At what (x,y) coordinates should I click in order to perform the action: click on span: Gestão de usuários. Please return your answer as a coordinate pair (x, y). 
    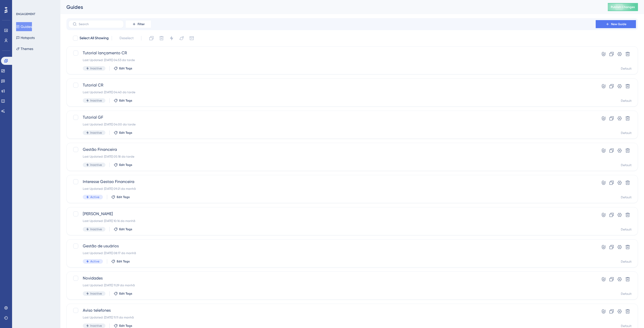
    Looking at the image, I should click on (332, 246).